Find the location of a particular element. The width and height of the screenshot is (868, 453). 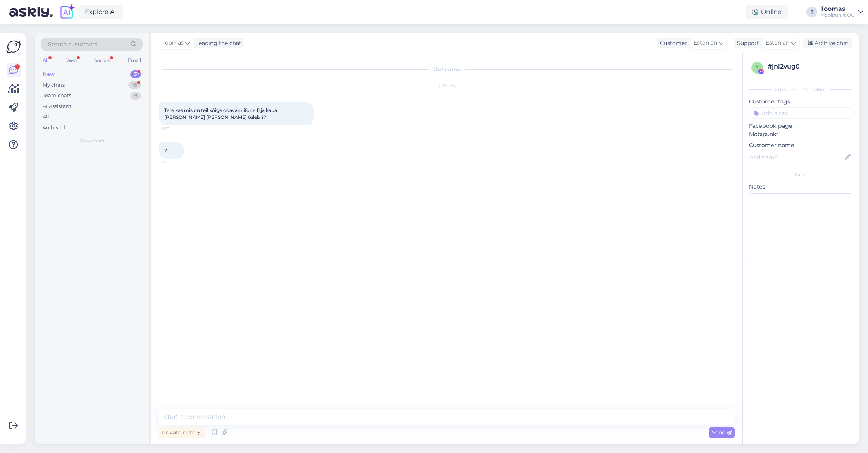

p: Customer tags is located at coordinates (800, 101).